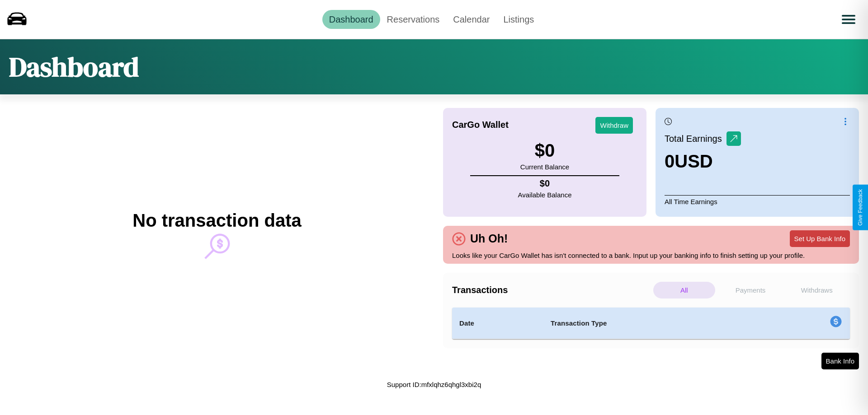 This screenshot has height=415, width=868. Describe the element at coordinates (545, 150) in the screenshot. I see `h3: $ 0` at that location.